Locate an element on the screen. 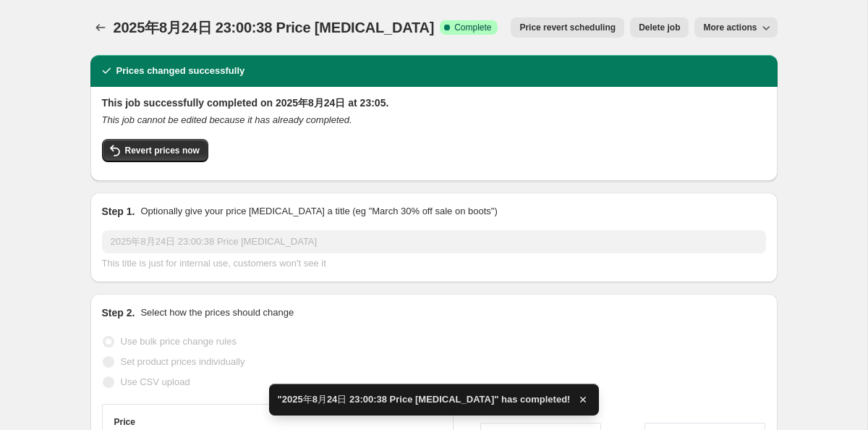 The width and height of the screenshot is (868, 430). span: Complete is located at coordinates (473, 27).